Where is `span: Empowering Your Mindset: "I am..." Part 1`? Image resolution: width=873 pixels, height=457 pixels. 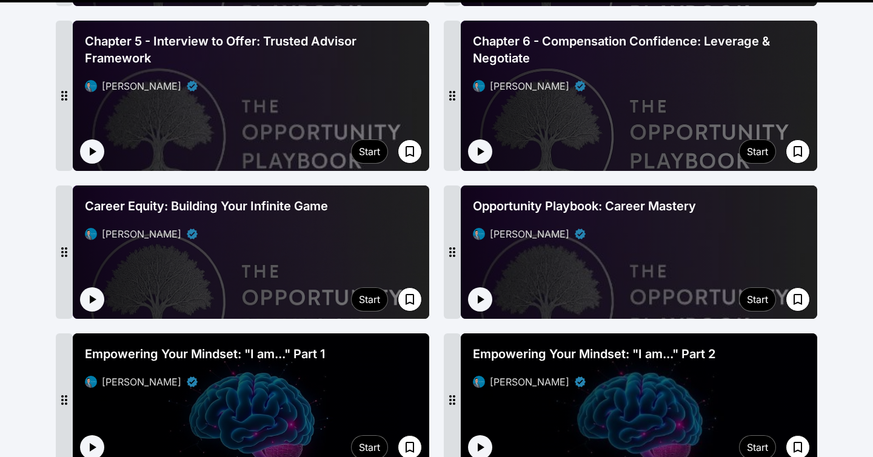 span: Empowering Your Mindset: "I am..." Part 1 is located at coordinates (205, 354).